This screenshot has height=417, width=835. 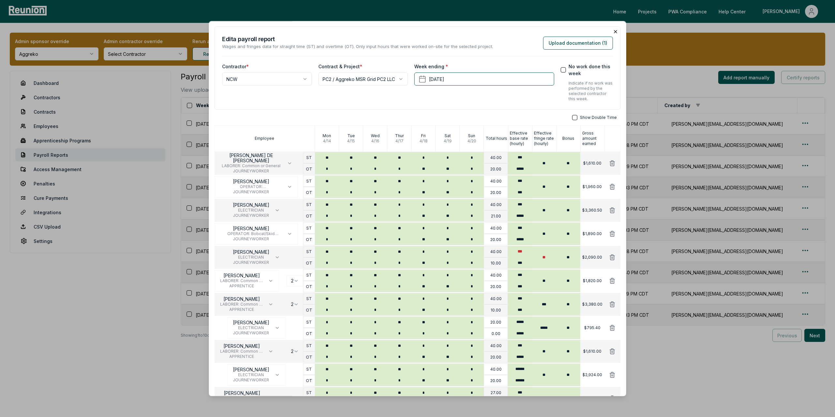 I want to click on p: 4 / 19, so click(x=448, y=141).